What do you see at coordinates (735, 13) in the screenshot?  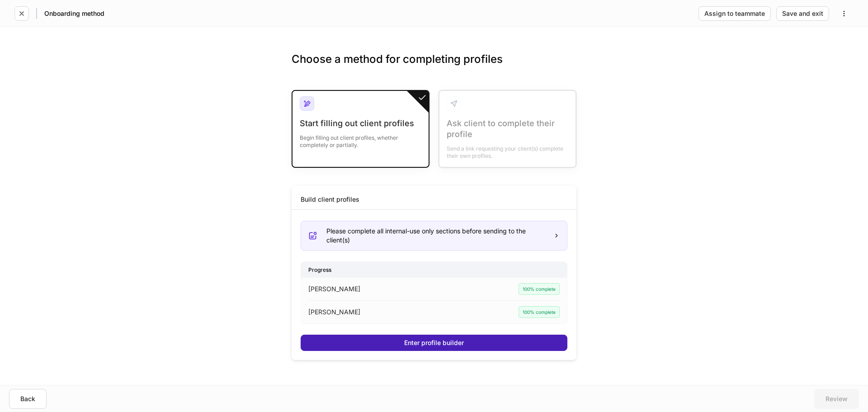 I see `div: Assign to teammate` at bounding box center [735, 13].